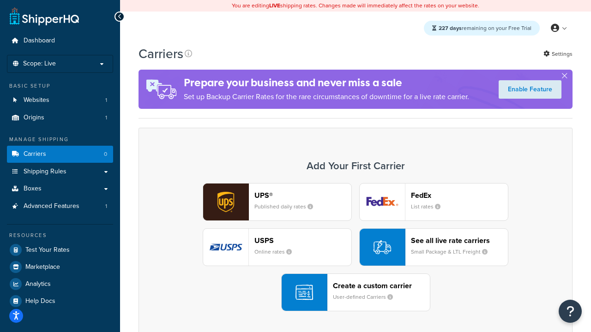  I want to click on span: Websites, so click(36, 100).